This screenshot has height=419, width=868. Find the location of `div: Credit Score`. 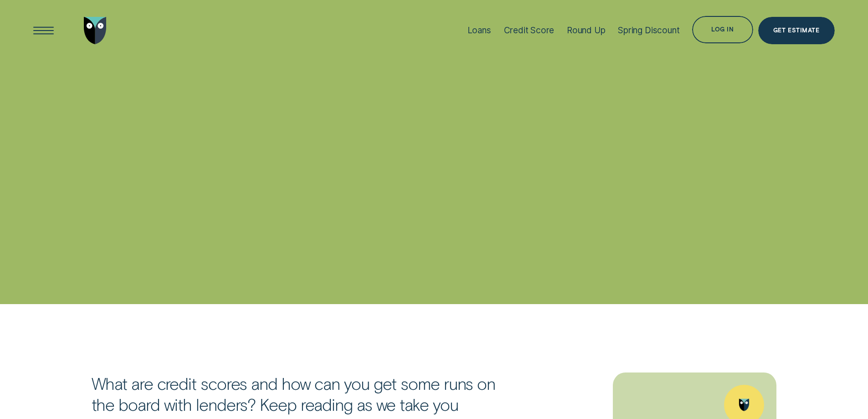

div: Credit Score is located at coordinates (529, 30).